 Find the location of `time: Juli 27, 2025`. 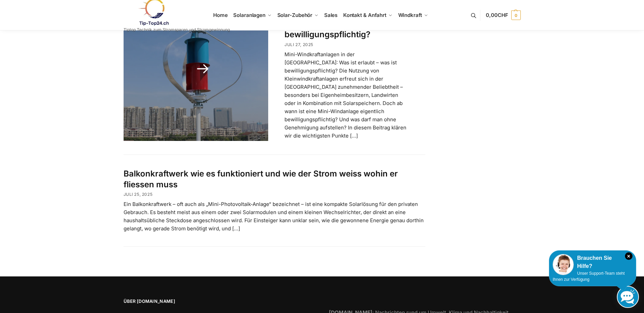

time: Juli 27, 2025 is located at coordinates (299, 45).